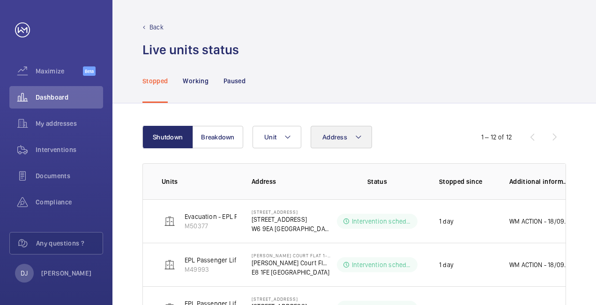 The image size is (596, 305). What do you see at coordinates (24, 274) in the screenshot?
I see `p: DJ` at bounding box center [24, 274].